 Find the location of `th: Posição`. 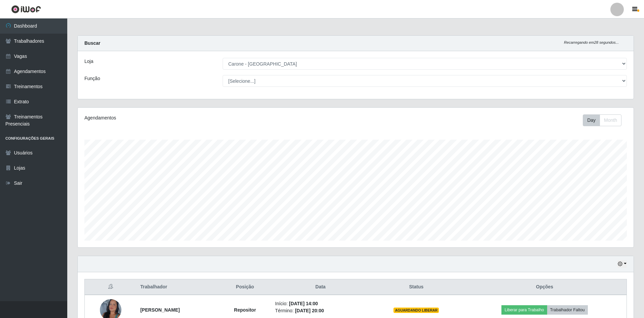

th: Posição is located at coordinates (245, 287).